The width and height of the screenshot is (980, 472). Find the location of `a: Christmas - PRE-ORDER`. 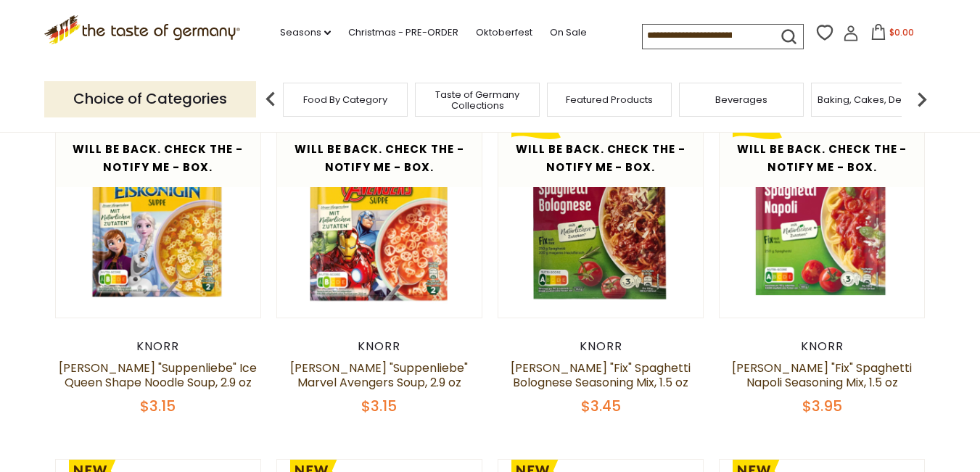

a: Christmas - PRE-ORDER is located at coordinates (403, 32).